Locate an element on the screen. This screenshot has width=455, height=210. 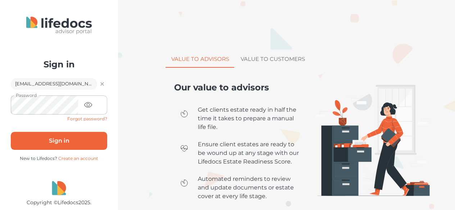
a: Create an account is located at coordinates (78, 158).